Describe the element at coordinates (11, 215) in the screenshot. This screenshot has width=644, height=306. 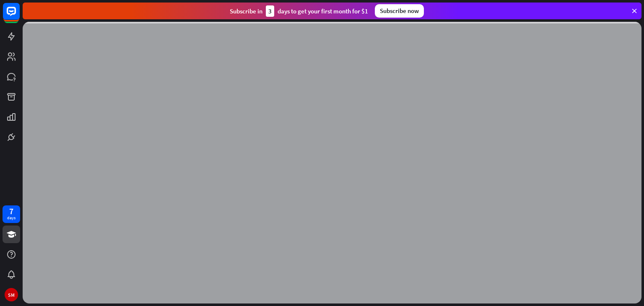
I see `a: 7 days` at that location.